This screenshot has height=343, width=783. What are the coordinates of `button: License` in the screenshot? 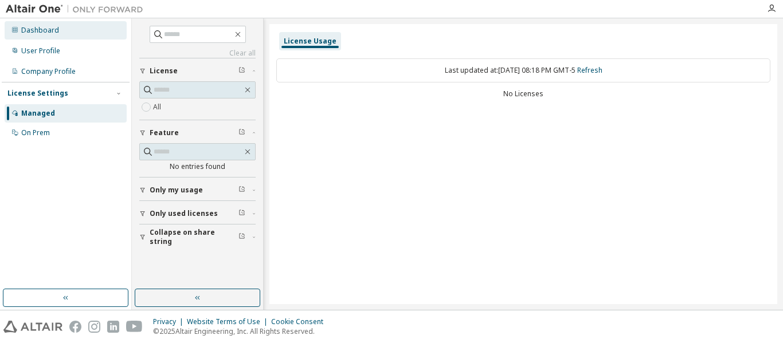 It's located at (197, 71).